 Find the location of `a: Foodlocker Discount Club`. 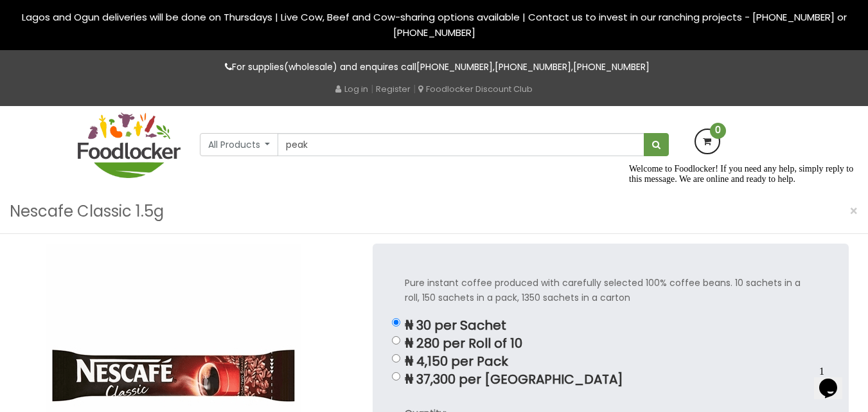

a: Foodlocker Discount Club is located at coordinates (475, 89).